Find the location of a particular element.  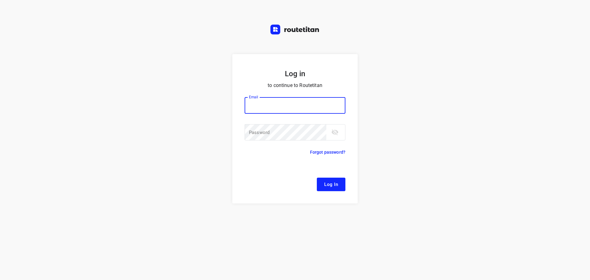

button: toggle password visibility is located at coordinates (335, 132).